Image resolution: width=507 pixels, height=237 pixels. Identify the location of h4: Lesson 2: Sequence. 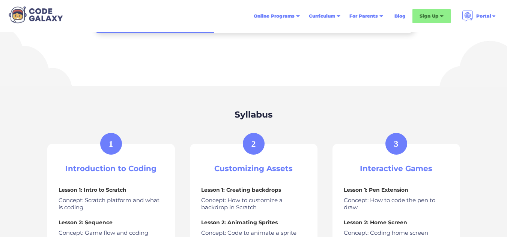
(111, 223).